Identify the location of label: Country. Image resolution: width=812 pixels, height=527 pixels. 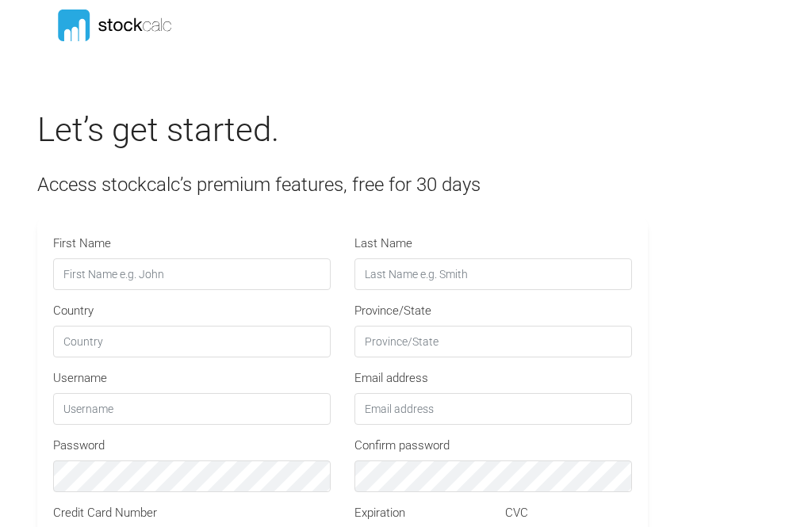
(73, 310).